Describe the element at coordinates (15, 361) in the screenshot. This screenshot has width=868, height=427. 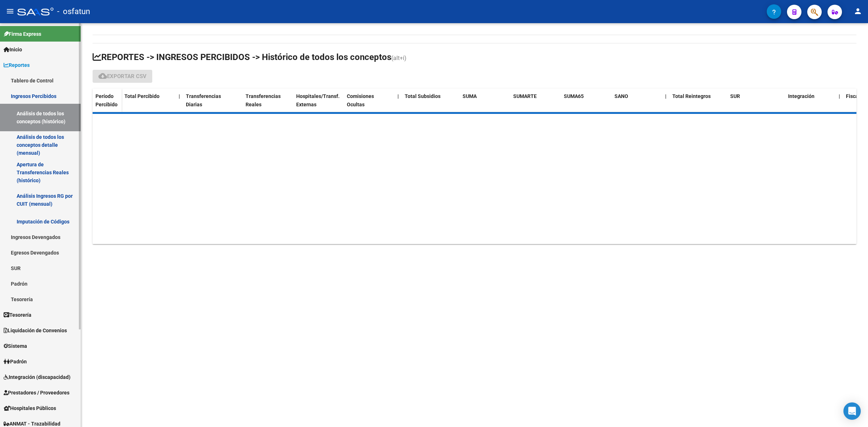
I see `span: Padrón` at that location.